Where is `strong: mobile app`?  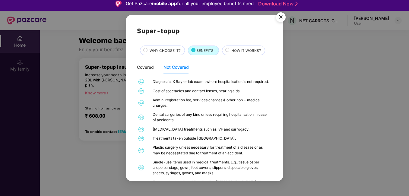 strong: mobile app is located at coordinates (164, 3).